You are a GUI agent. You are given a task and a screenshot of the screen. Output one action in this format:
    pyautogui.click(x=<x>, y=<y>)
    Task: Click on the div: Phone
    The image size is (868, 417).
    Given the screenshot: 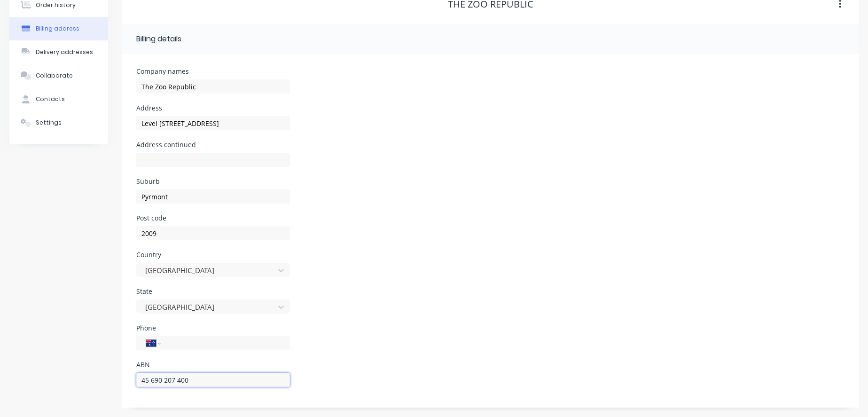 What is the action you would take?
    pyautogui.click(x=213, y=328)
    